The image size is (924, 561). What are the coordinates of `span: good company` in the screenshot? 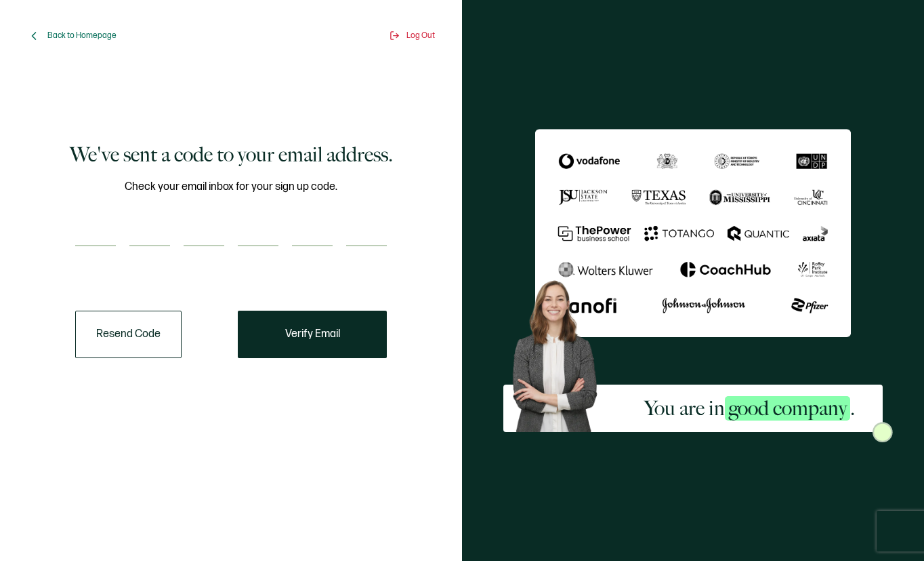 It's located at (788, 408).